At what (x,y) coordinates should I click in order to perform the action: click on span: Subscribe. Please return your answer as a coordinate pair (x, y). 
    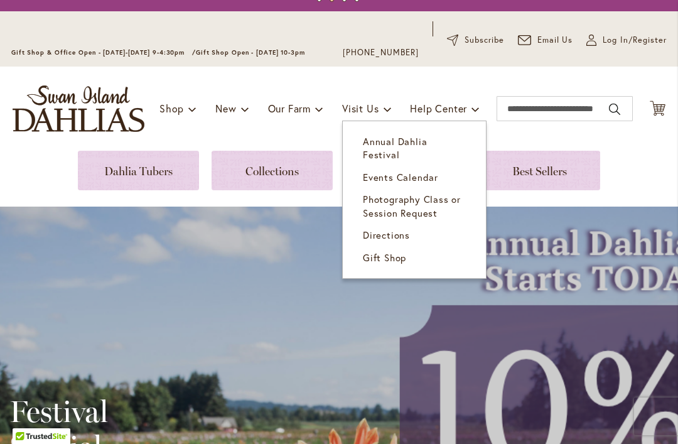
    Looking at the image, I should click on (484, 40).